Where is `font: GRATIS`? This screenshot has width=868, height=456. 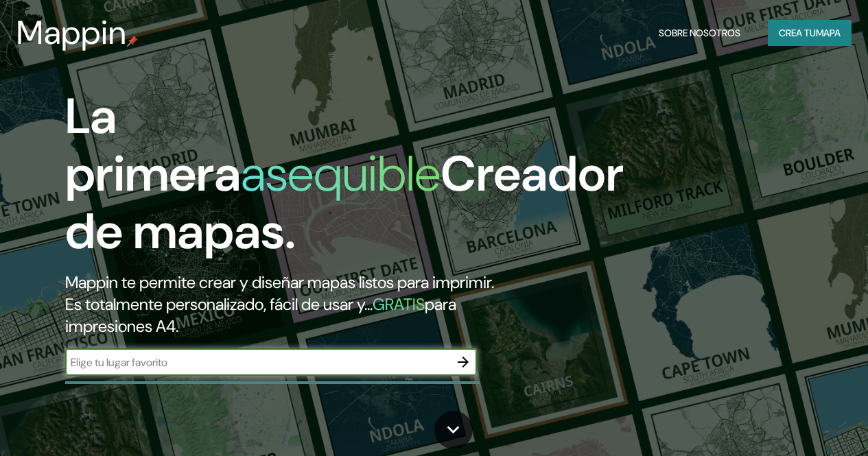
font: GRATIS is located at coordinates (399, 303).